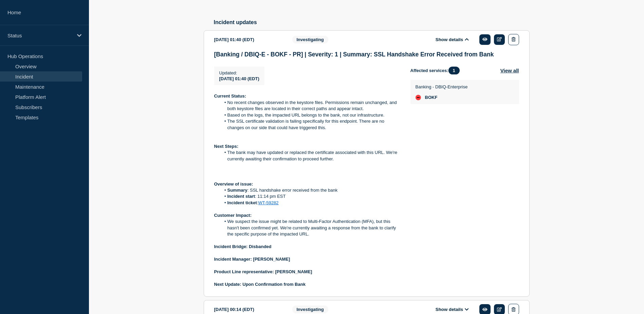 The width and height of the screenshot is (644, 314). Describe the element at coordinates (510, 70) in the screenshot. I see `button: View all` at that location.